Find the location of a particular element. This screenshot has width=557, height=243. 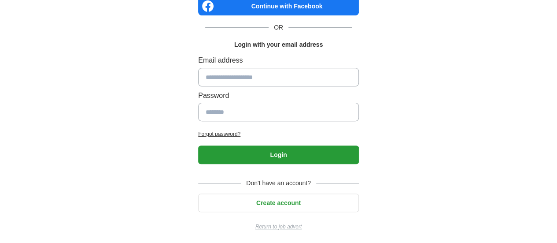

span: OR is located at coordinates (278, 27).